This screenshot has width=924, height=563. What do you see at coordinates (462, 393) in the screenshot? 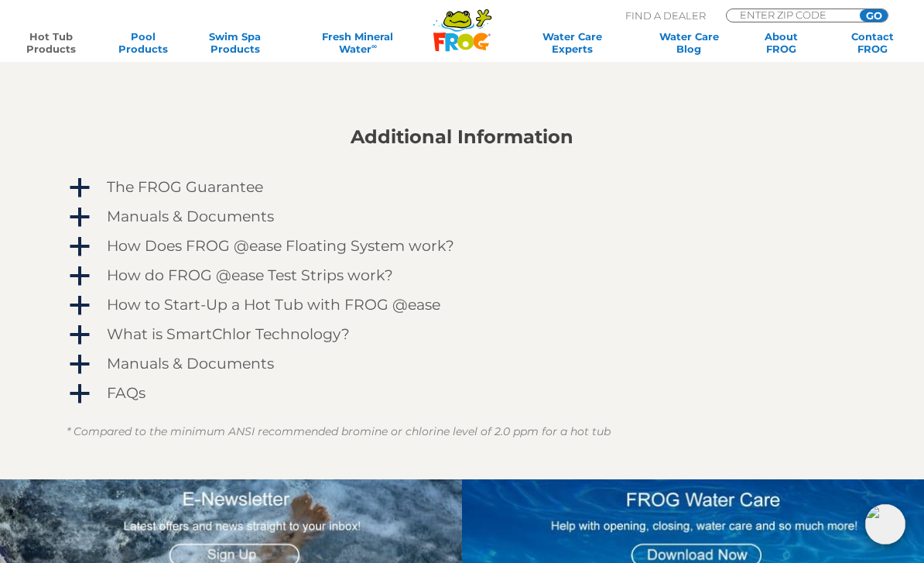
I see `a: a FAQs` at bounding box center [462, 393].